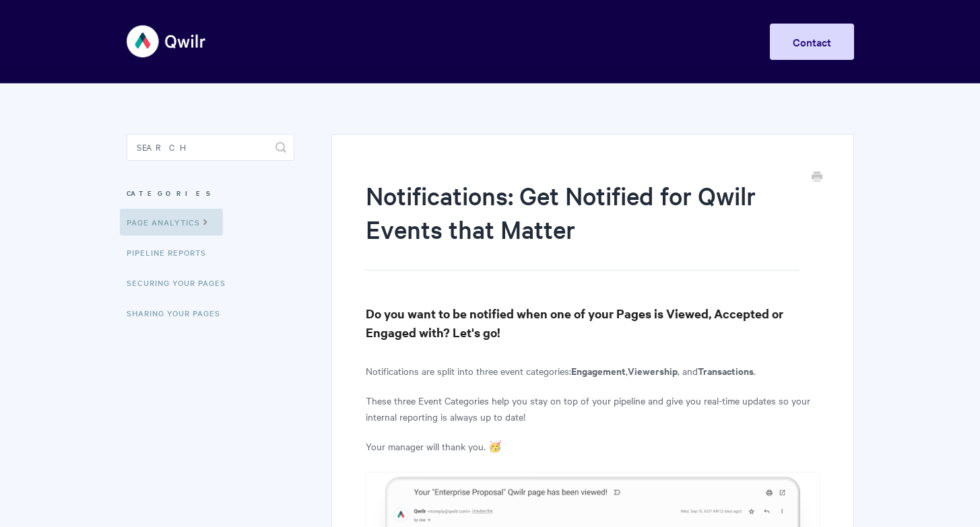  I want to click on b: Engagement, so click(598, 371).